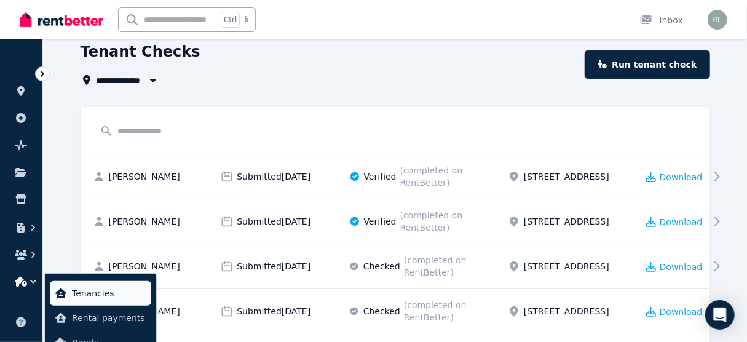  Describe the element at coordinates (247, 20) in the screenshot. I see `span: k` at that location.